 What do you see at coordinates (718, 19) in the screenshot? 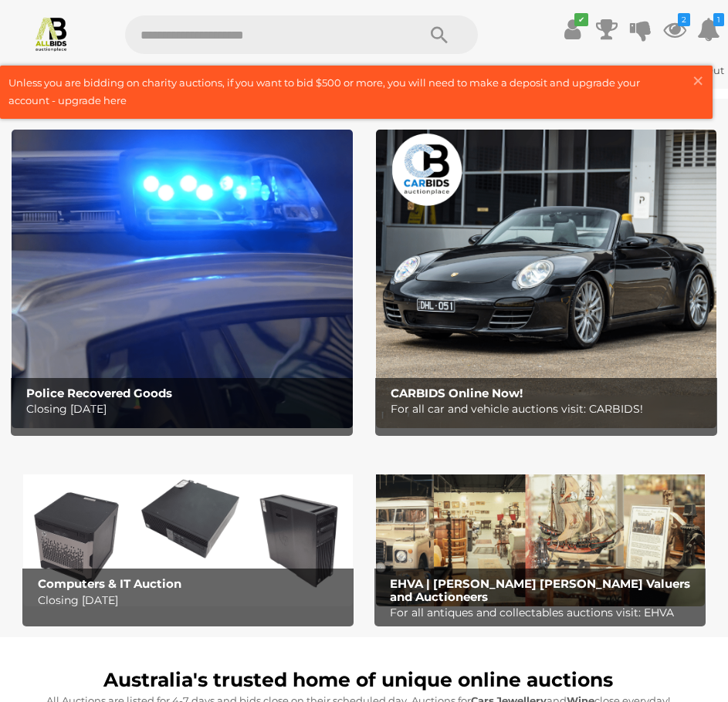
I see `i: 1` at bounding box center [718, 19].